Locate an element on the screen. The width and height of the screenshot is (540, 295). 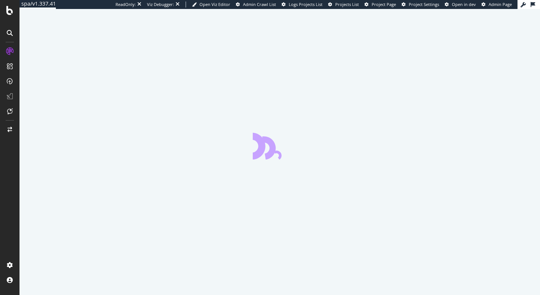
span: Projects List is located at coordinates (347, 4).